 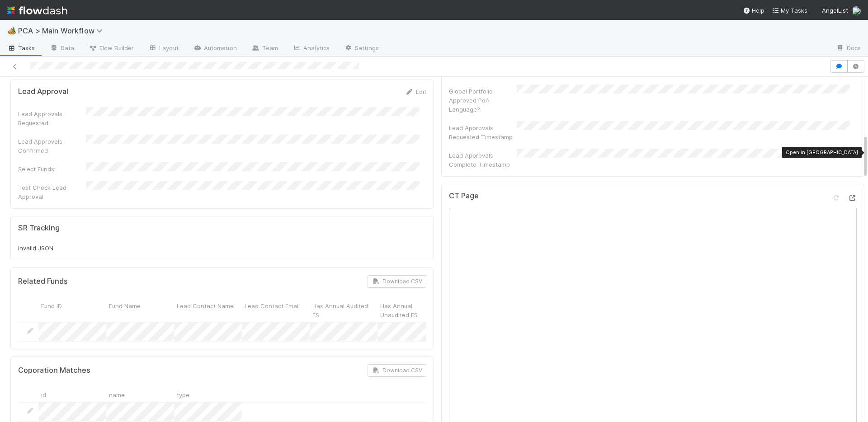 What do you see at coordinates (52, 146) in the screenshot?
I see `div: Lead Approvals Confirmed` at bounding box center [52, 146].